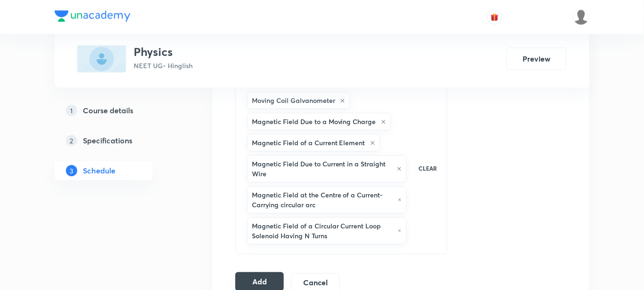  Describe the element at coordinates (294, 100) in the screenshot. I see `h6: Moving Coil Galvanometer` at that location.